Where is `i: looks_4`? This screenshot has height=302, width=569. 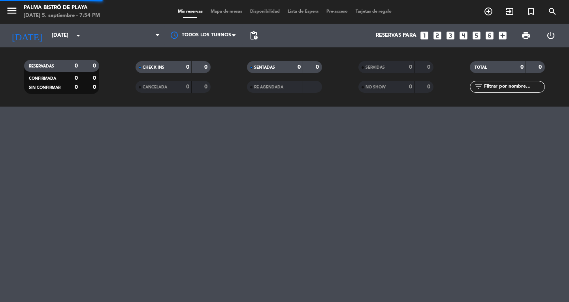
i: looks_4 is located at coordinates (464, 36).